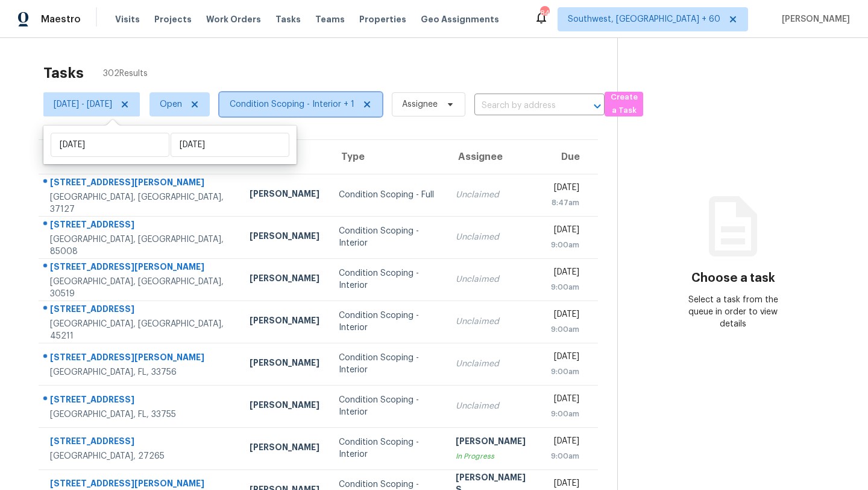 The width and height of the screenshot is (868, 490). I want to click on span: Assignee, so click(420, 104).